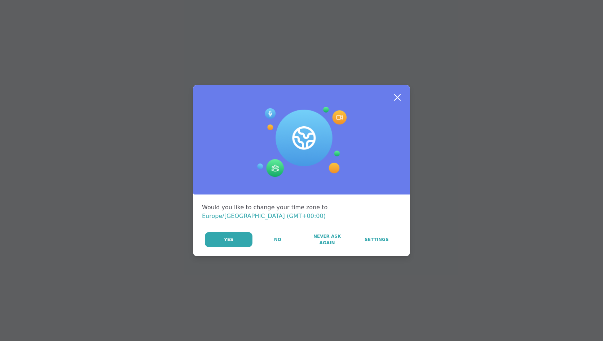  I want to click on button: Yes, so click(229, 240).